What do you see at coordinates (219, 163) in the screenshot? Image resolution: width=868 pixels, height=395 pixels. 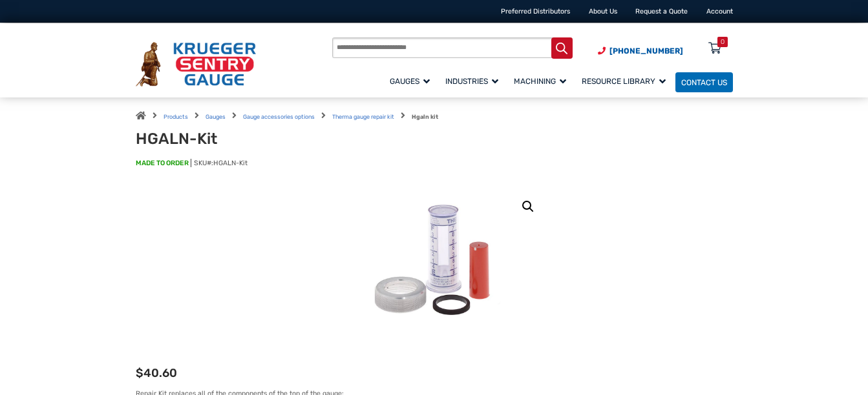 I see `span: SKU#:` at bounding box center [219, 163].